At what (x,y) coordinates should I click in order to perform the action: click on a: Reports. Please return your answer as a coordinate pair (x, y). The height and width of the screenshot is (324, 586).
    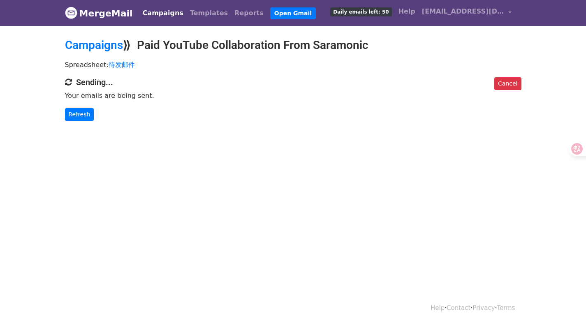
    Looking at the image, I should click on (249, 13).